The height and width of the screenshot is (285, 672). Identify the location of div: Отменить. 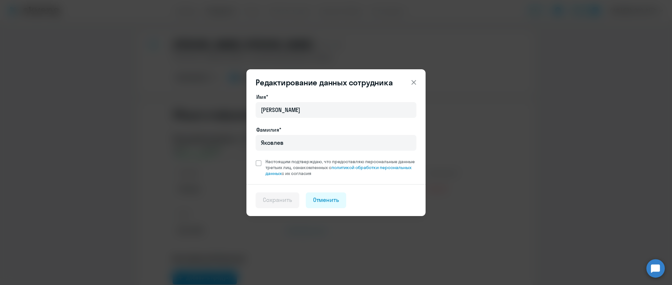
(326, 200).